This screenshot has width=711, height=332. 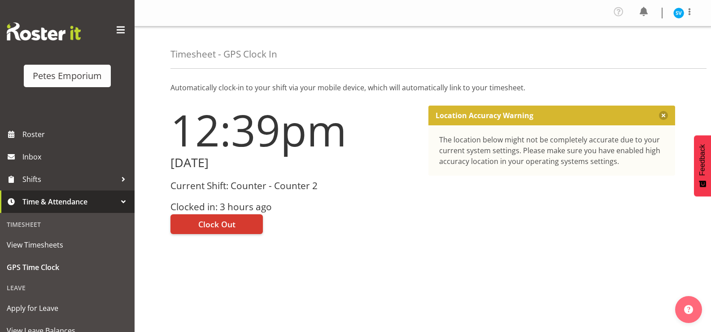 I want to click on span: Feedback, so click(x=703, y=160).